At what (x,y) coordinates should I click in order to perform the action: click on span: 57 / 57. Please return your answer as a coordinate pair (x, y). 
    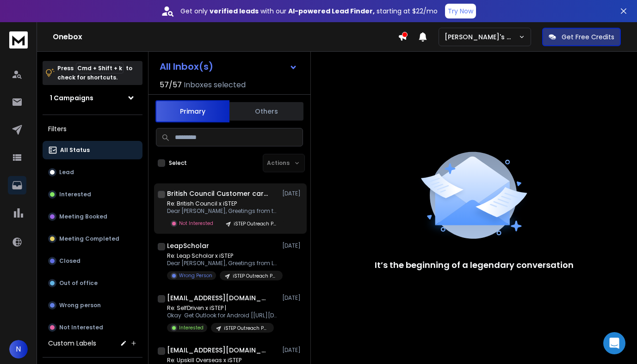
    Looking at the image, I should click on (170, 85).